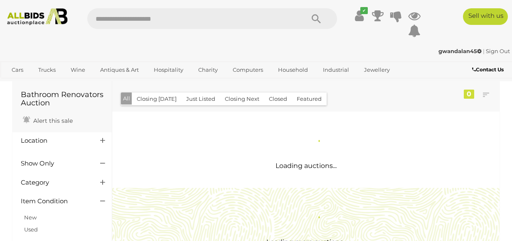  What do you see at coordinates (51, 83) in the screenshot?
I see `a: Sports` at bounding box center [51, 83].